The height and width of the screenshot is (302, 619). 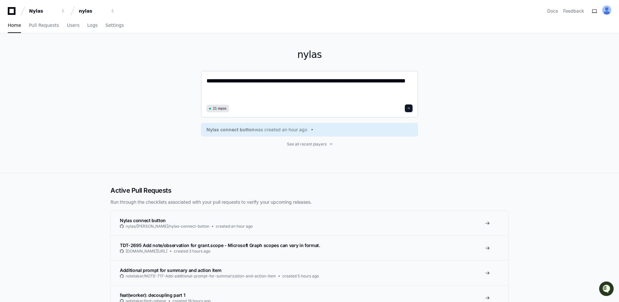 I want to click on button: Open customer support, so click(x=8, y=8).